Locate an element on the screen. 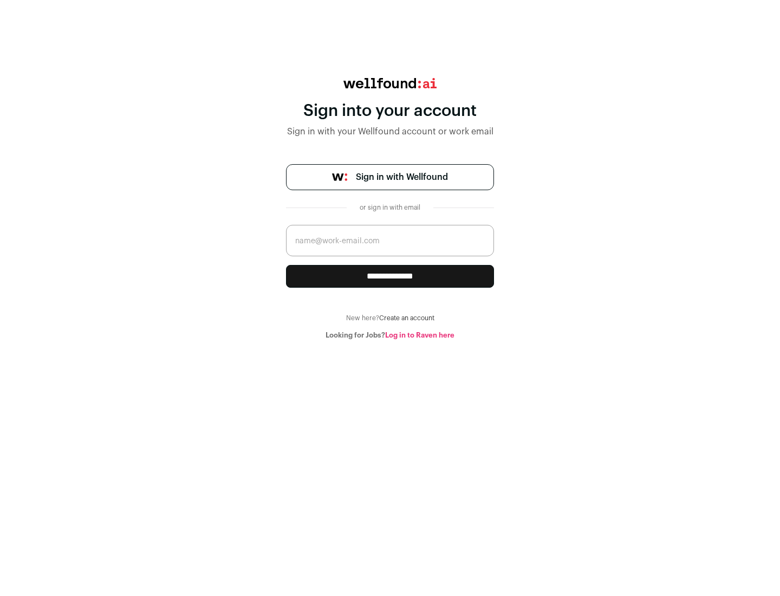 The image size is (780, 596). div: Sign into your account is located at coordinates (390, 111).